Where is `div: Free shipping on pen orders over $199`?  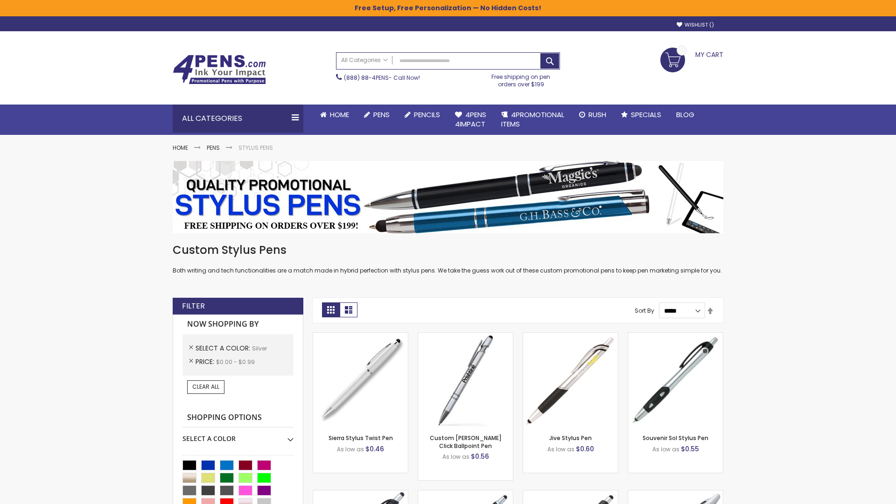
div: Free shipping on pen orders over $199 is located at coordinates (521, 79).